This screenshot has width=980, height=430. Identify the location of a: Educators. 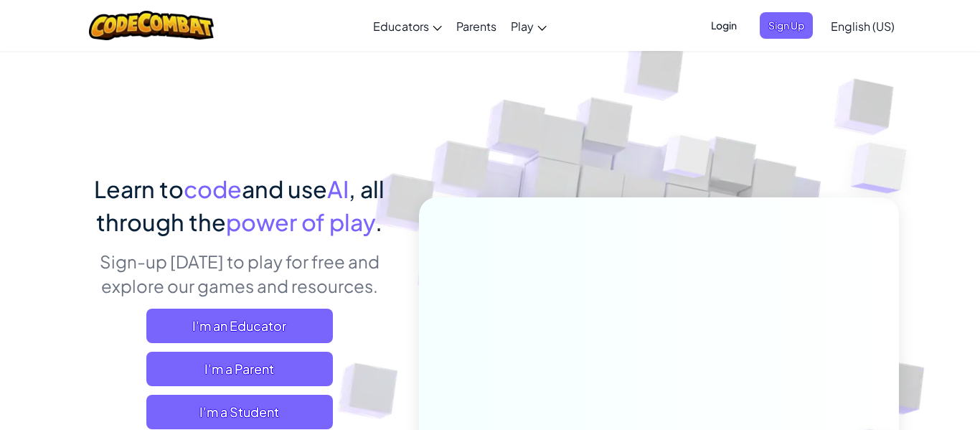
(407, 26).